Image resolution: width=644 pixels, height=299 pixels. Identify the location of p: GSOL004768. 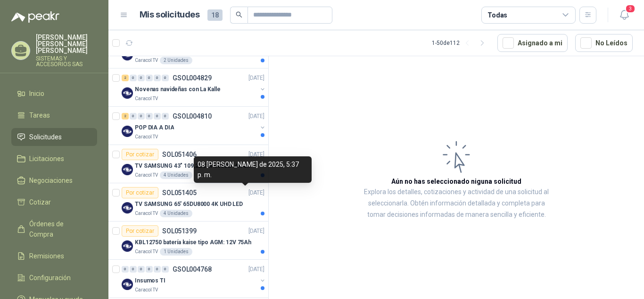
(192, 269).